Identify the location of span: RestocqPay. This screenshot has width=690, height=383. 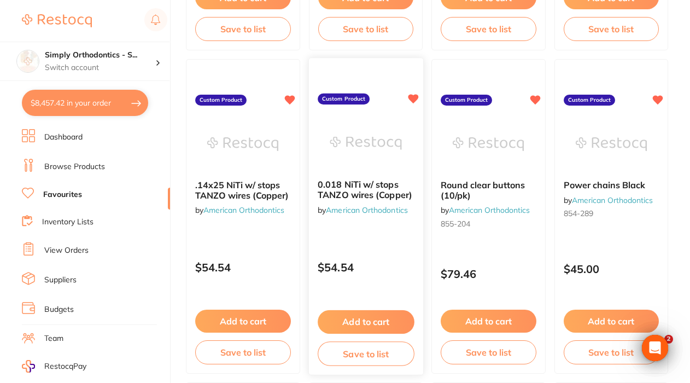
(65, 367).